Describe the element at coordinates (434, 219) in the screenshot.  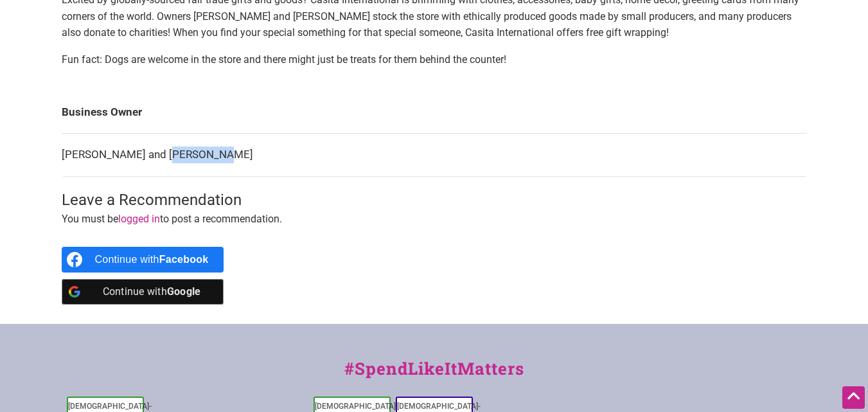
I see `p: You must be to post a recommendation.` at that location.